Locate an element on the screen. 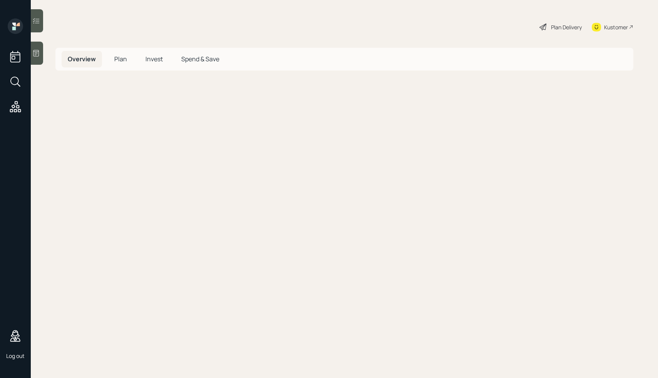 The height and width of the screenshot is (378, 658). span: Spend & Save is located at coordinates (200, 59).